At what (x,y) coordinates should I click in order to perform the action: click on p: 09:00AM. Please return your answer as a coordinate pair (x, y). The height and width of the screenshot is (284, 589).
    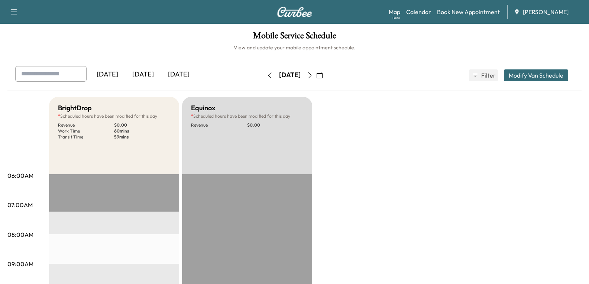
    Looking at the image, I should click on (20, 264).